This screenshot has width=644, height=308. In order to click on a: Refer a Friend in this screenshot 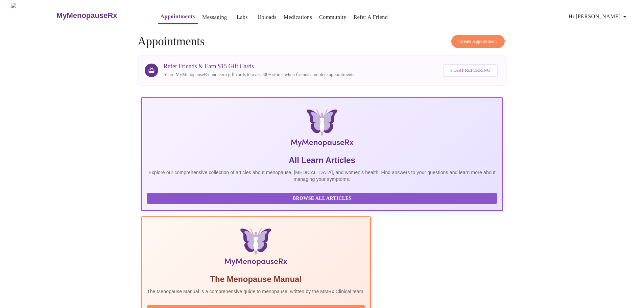, I will do `click(371, 17)`.